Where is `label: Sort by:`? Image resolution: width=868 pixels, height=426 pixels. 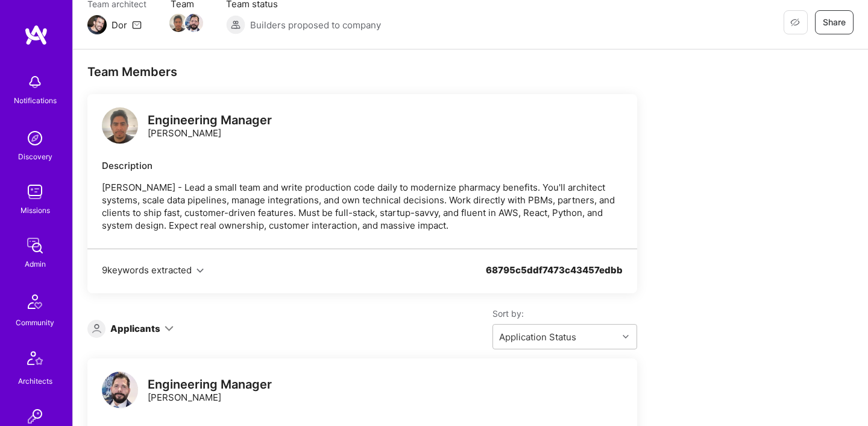
label: Sort by: is located at coordinates (565, 313).